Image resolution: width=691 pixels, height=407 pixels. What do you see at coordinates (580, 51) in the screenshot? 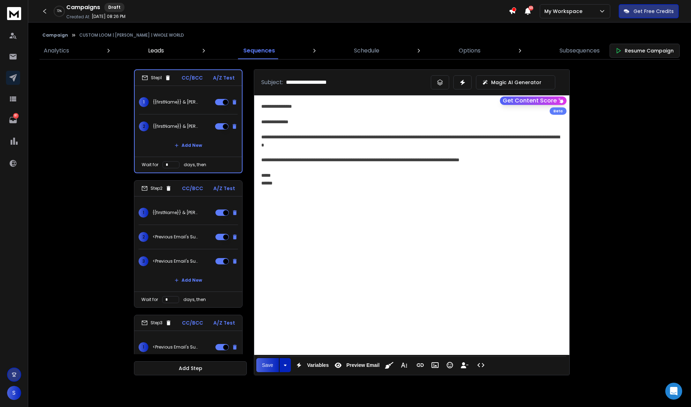
I see `a: Subsequences` at bounding box center [580, 51].